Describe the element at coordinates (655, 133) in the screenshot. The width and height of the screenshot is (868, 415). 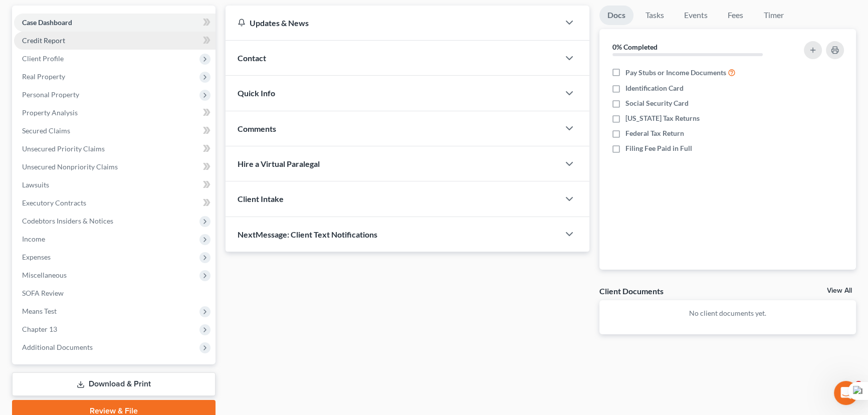
I see `span: Federal Tax Return` at that location.